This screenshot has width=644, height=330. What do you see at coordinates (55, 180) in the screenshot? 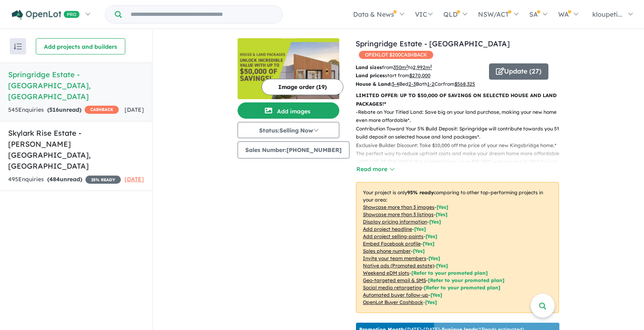
I see `span: 484` at bounding box center [55, 180].